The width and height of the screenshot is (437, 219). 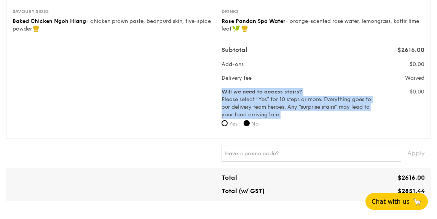 I want to click on span: Waived, so click(x=415, y=78).